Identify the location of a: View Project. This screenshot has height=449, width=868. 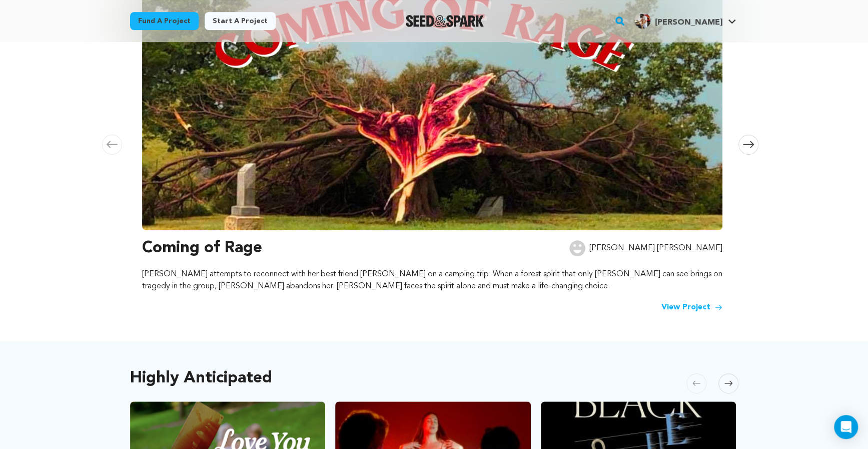
(692, 307).